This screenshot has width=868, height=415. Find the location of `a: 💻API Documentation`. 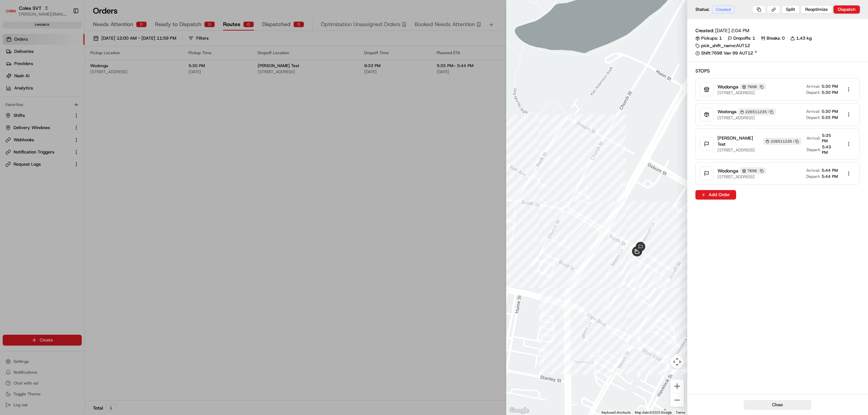

a: 💻API Documentation is located at coordinates (83, 102).